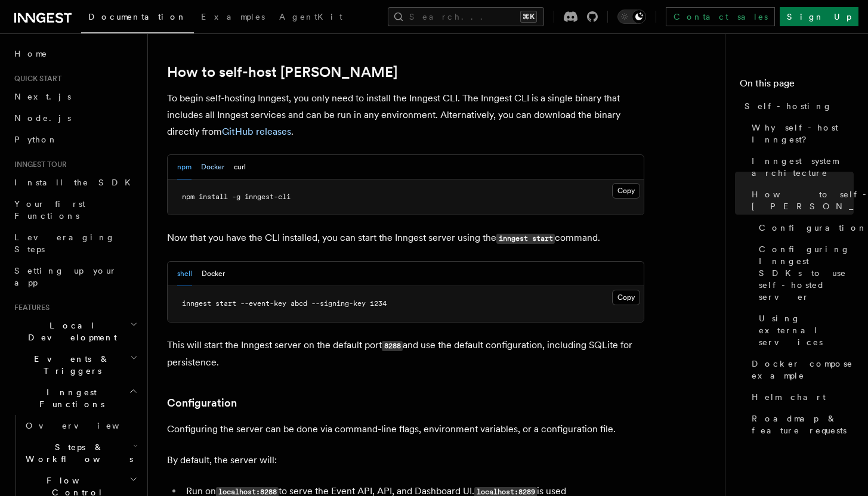 This screenshot has width=868, height=496. What do you see at coordinates (525, 238) in the screenshot?
I see `code: inngest start` at bounding box center [525, 238].